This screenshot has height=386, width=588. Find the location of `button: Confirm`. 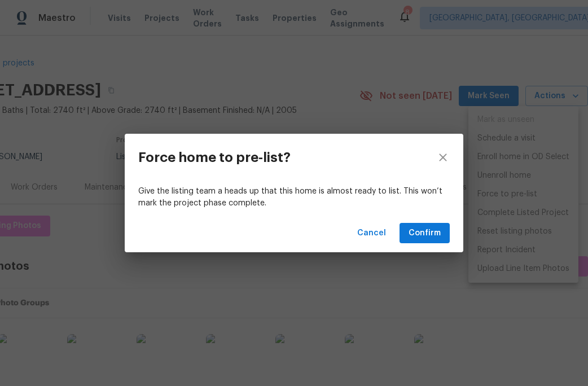

button: Confirm is located at coordinates (424, 234).